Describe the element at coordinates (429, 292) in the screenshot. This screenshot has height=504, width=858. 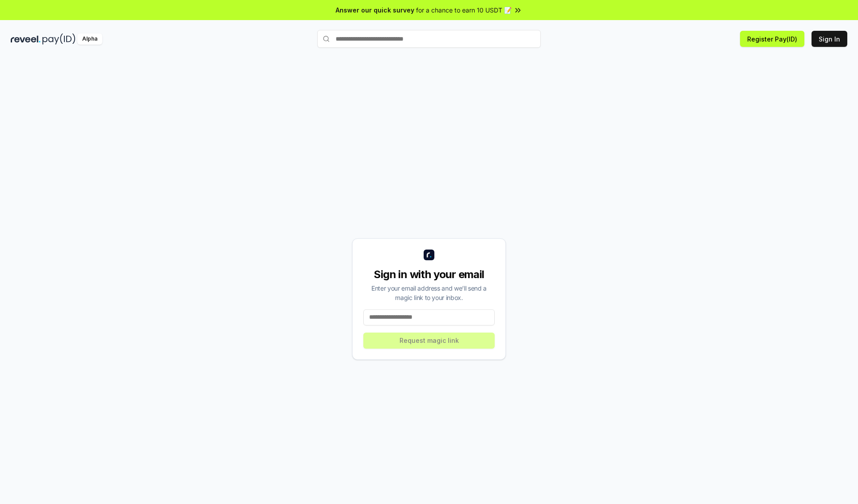
I see `div: Enter your email address and we’ll send a magic link to your inbox.` at that location.